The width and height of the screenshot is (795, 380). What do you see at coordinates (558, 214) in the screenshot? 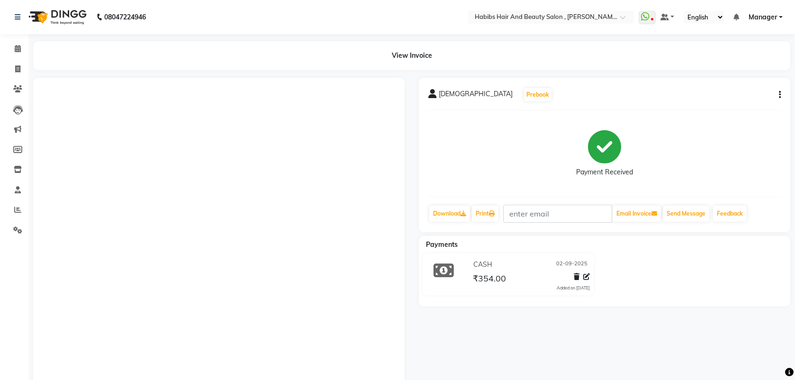
I see `input: enter email` at bounding box center [558, 214].